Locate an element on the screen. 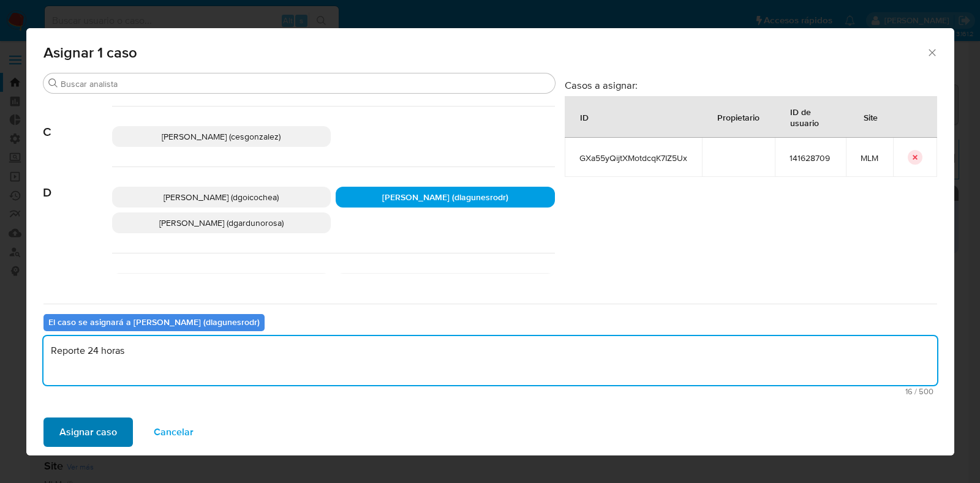 Image resolution: width=980 pixels, height=483 pixels. div: Propietario is located at coordinates (738, 117).